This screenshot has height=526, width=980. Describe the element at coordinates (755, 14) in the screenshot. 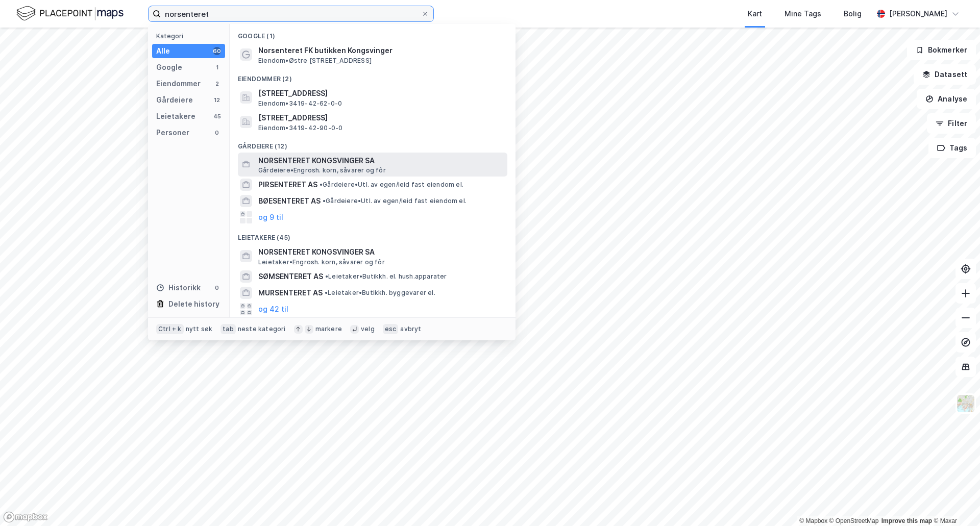

I see `div: Kart` at that location.